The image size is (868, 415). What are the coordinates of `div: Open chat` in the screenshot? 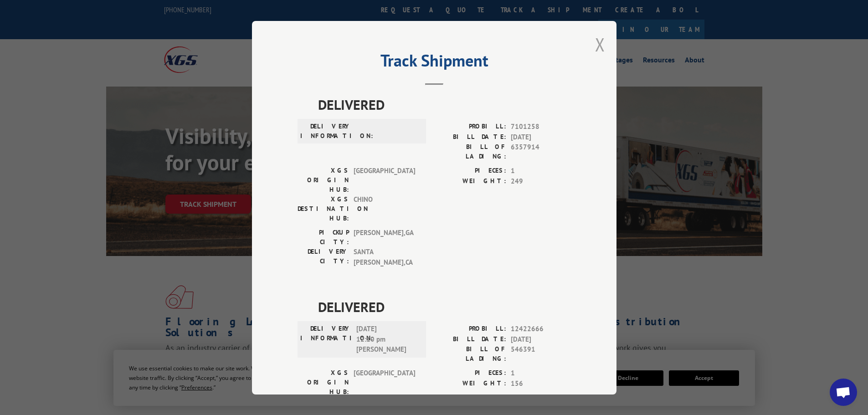 It's located at (844, 392).